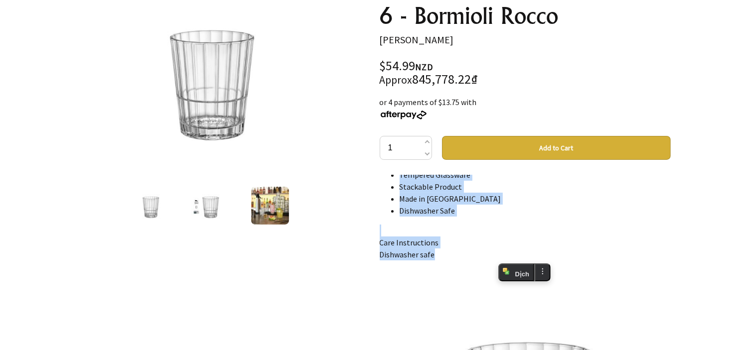  What do you see at coordinates (404, 115) in the screenshot?
I see `img: Afterpay` at bounding box center [404, 115].